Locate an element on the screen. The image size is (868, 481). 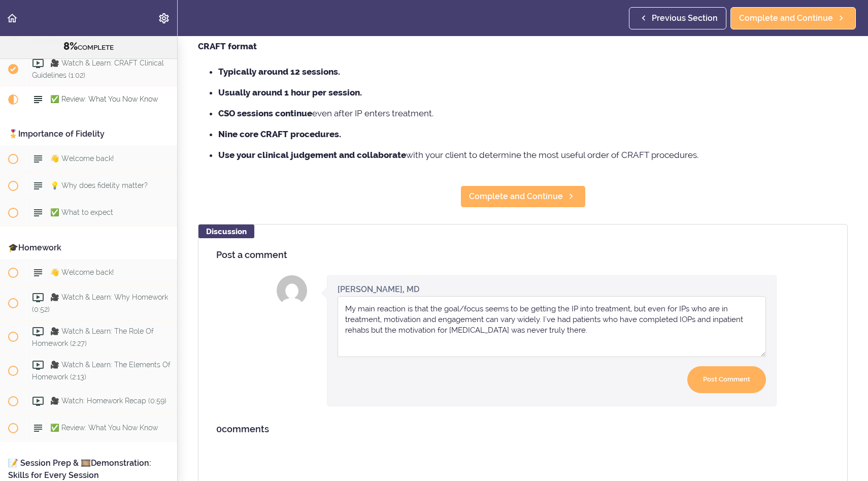
strong: Usually around 1 hour per session. is located at coordinates (290, 93).